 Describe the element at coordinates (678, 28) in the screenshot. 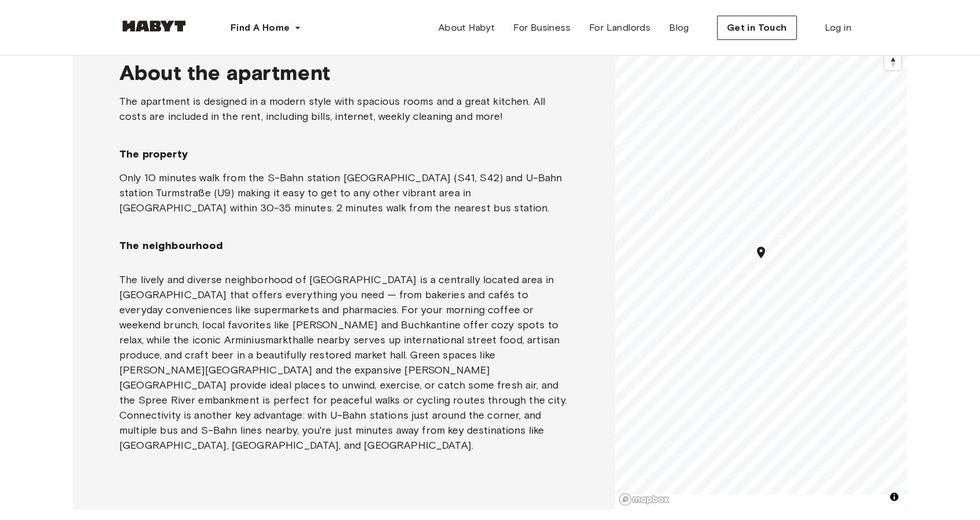

I see `a: Blog` at that location.